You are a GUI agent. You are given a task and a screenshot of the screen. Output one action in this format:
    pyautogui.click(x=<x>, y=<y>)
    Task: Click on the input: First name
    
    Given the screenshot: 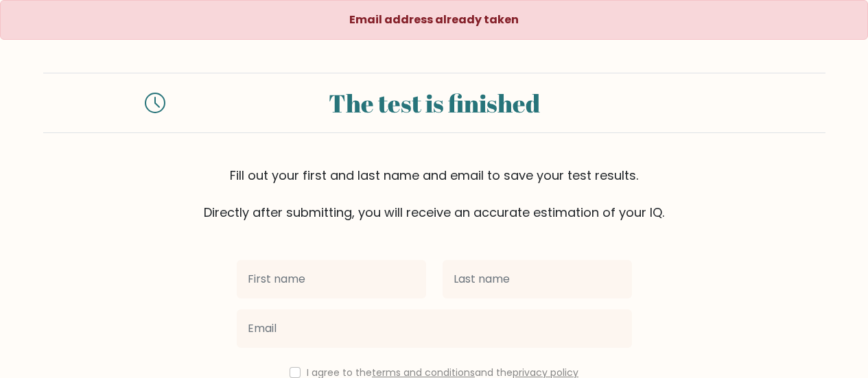 What is the action you would take?
    pyautogui.click(x=331, y=280)
    